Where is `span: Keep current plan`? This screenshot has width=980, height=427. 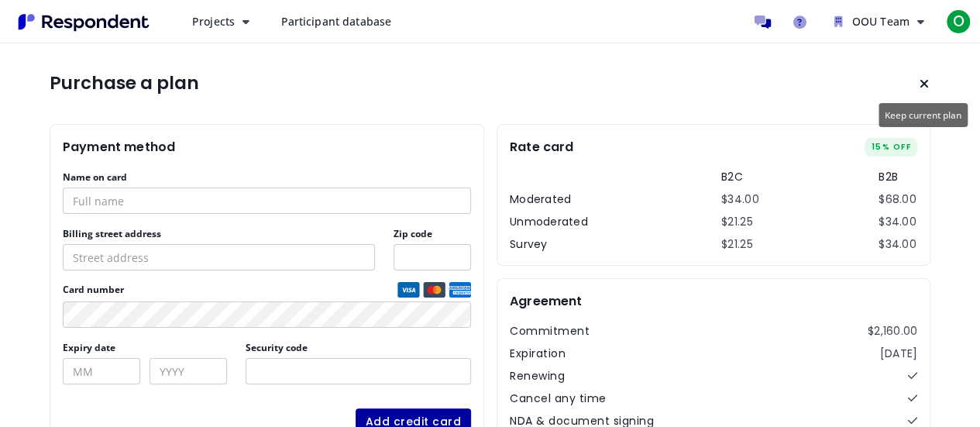
span: Keep current plan is located at coordinates (922, 115).